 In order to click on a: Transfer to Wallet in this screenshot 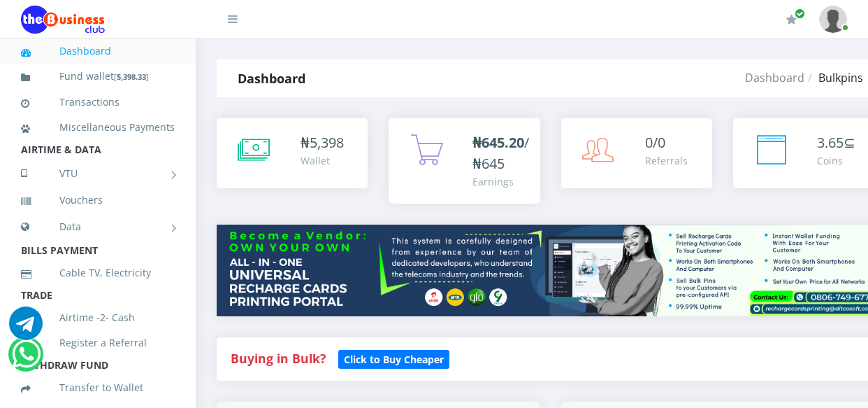, I will do `click(98, 387)`.